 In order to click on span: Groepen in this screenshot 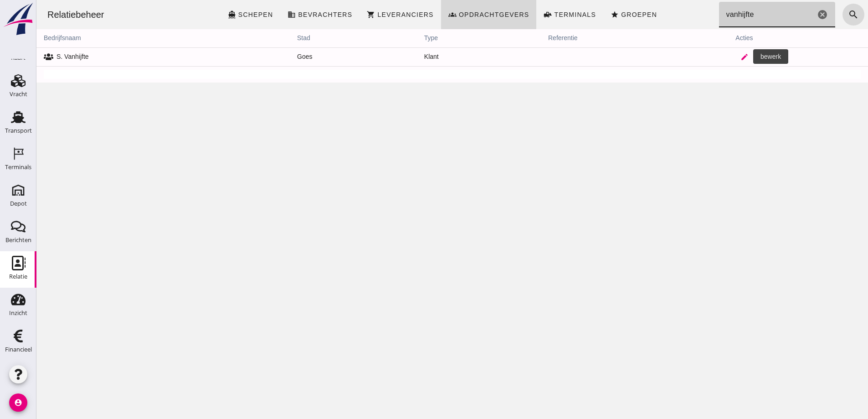, I will do `click(602, 15)`.